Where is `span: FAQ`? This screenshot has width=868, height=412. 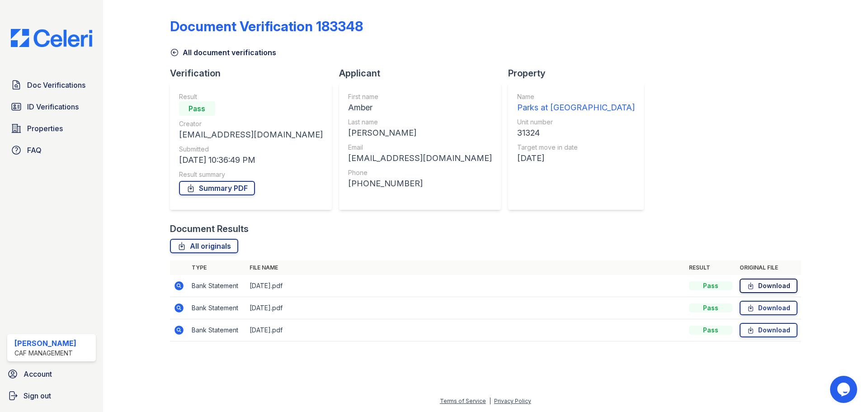
span: FAQ is located at coordinates (35, 150).